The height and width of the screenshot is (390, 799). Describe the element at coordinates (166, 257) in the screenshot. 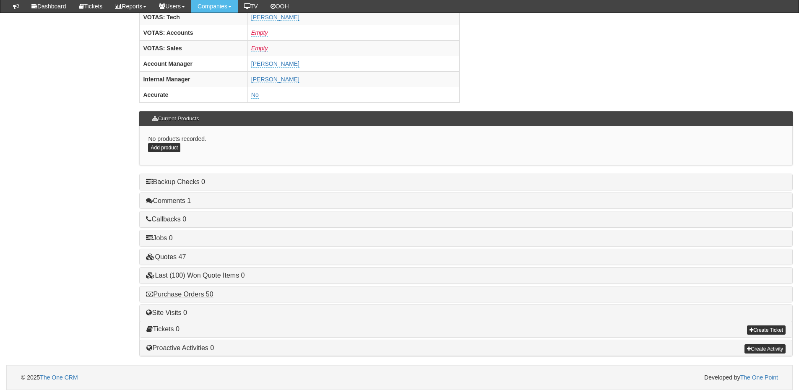

I see `a: Quotes 47` at that location.